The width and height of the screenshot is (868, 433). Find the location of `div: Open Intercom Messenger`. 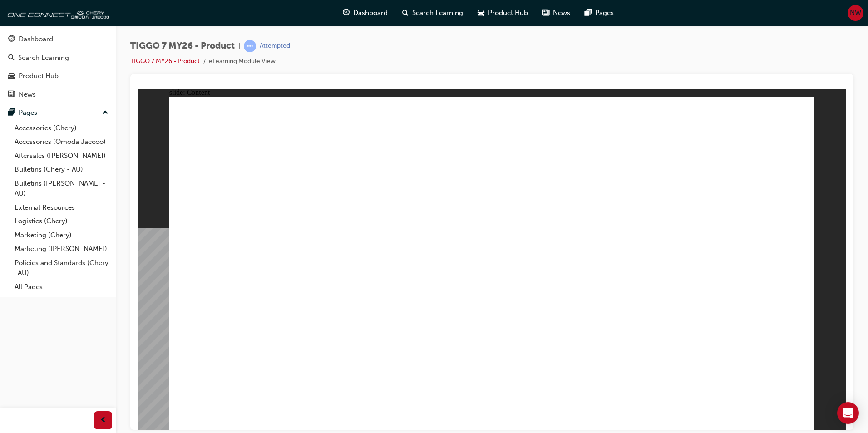

div: Open Intercom Messenger is located at coordinates (848, 413).